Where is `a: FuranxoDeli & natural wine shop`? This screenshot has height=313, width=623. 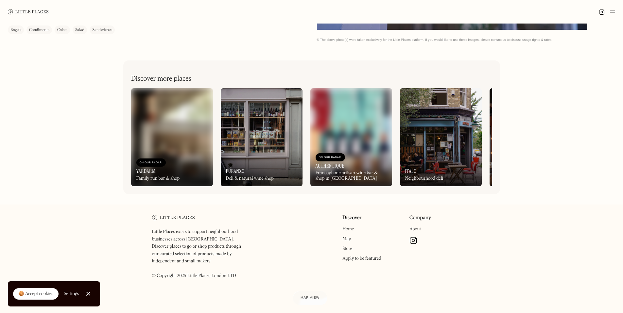
a: FuranxoDeli & natural wine shop is located at coordinates (262, 137).